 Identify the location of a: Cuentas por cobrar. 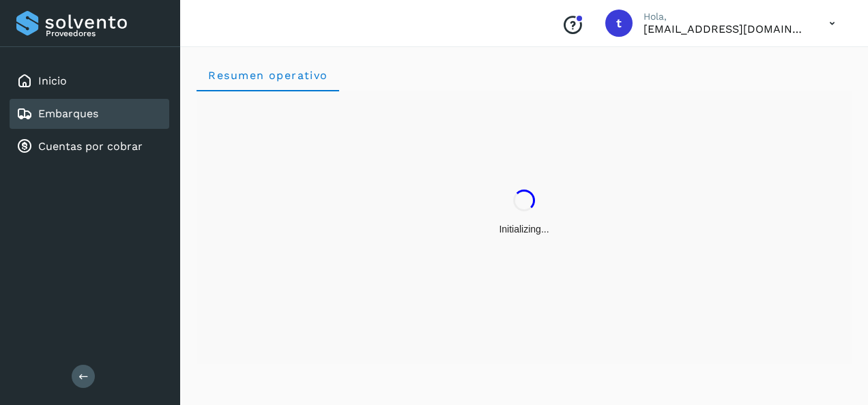
(90, 146).